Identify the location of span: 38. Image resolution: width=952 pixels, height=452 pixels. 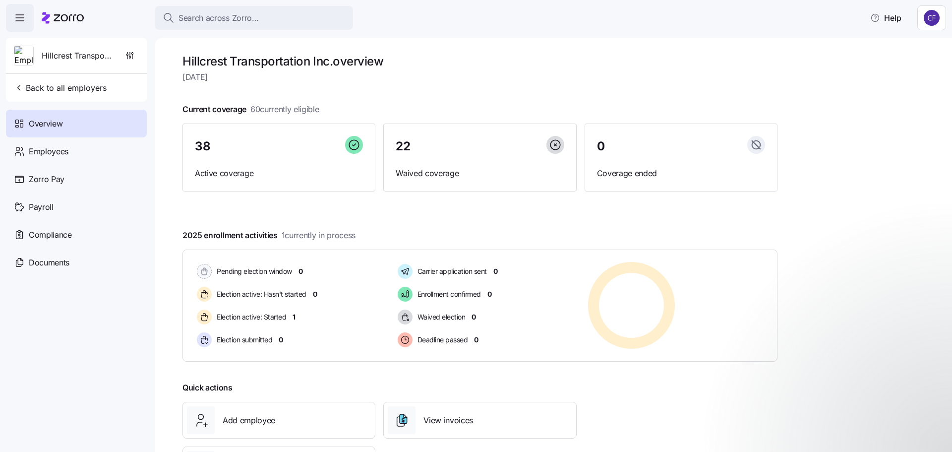
(202, 146).